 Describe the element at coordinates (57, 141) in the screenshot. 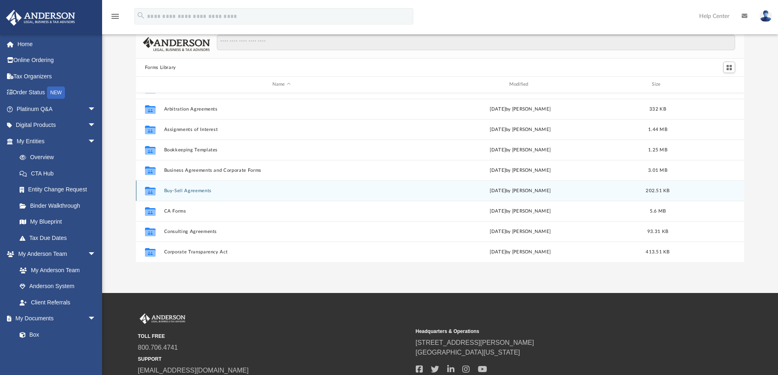

I see `a: My Entitiesarrow_drop_down` at that location.